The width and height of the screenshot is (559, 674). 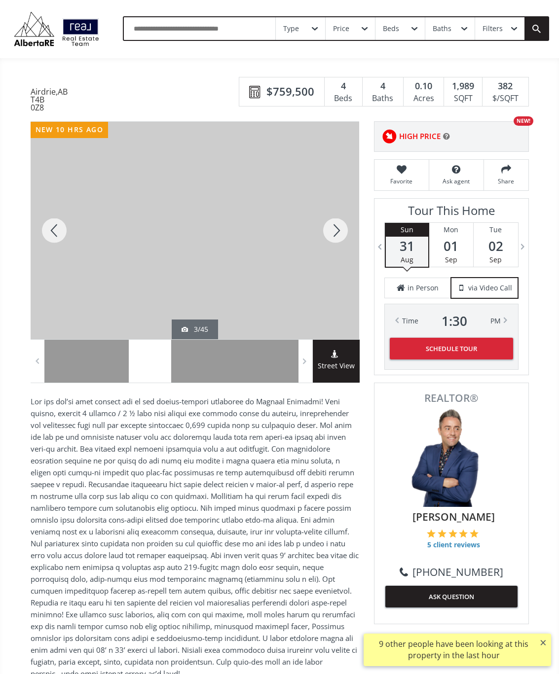 What do you see at coordinates (496, 230) in the screenshot?
I see `div: Tue` at bounding box center [496, 230].